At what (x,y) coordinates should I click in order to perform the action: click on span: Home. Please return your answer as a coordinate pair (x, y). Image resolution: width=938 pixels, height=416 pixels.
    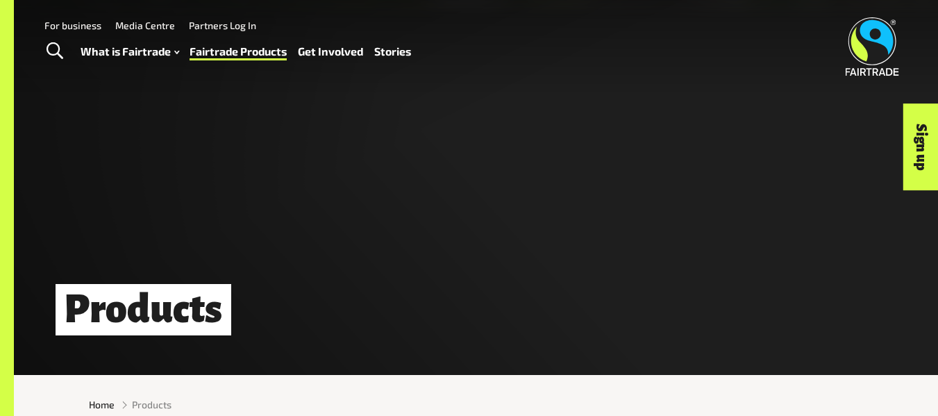
    Looking at the image, I should click on (101, 404).